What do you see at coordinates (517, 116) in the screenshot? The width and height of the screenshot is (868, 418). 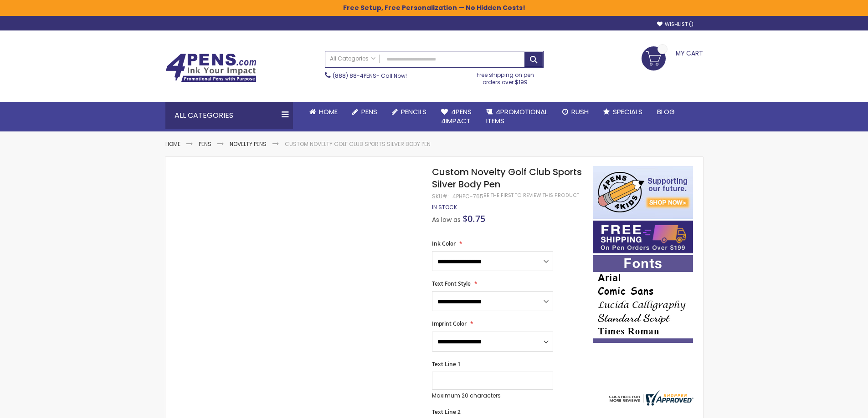 I see `a: 4PROMOTIONALITEMS` at bounding box center [517, 116].